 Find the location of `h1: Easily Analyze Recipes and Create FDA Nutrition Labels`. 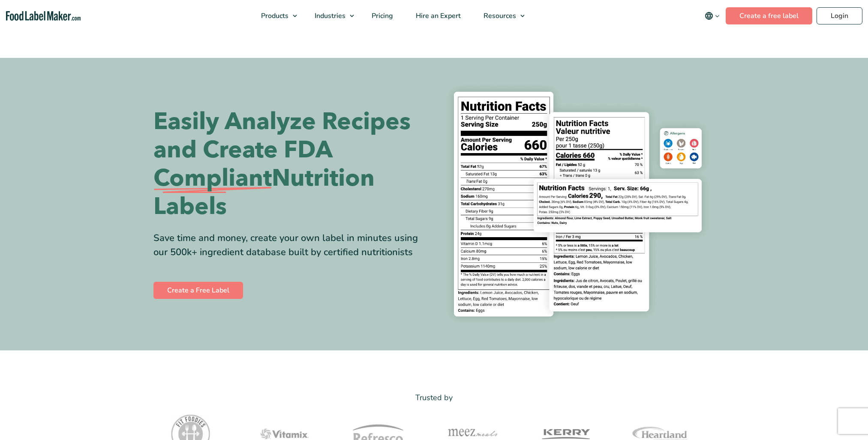

h1: Easily Analyze Recipes and Create FDA Nutrition Labels is located at coordinates (291, 164).